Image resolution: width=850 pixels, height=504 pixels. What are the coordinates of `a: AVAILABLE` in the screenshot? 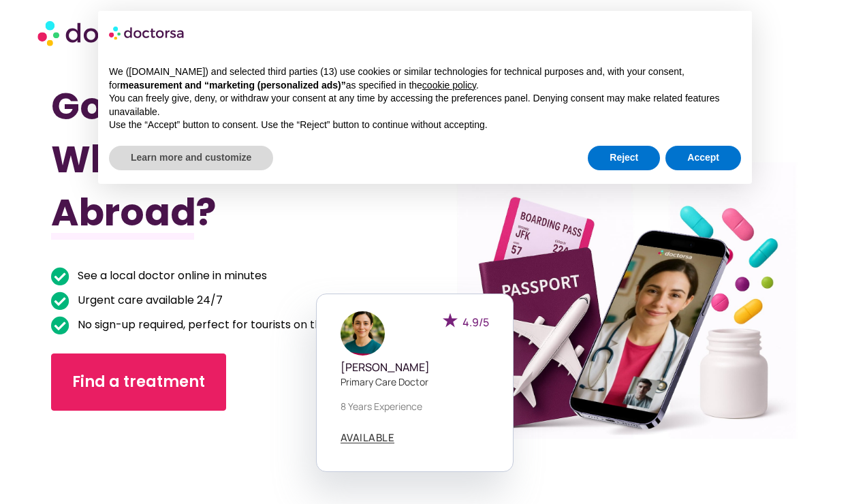 It's located at (368, 437).